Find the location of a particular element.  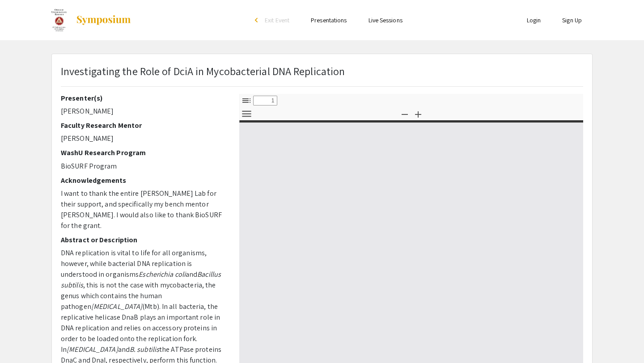

img: Washington University in St. Louis Undergraduate Research Symposium Fall 2022 is located at coordinates (59, 20).